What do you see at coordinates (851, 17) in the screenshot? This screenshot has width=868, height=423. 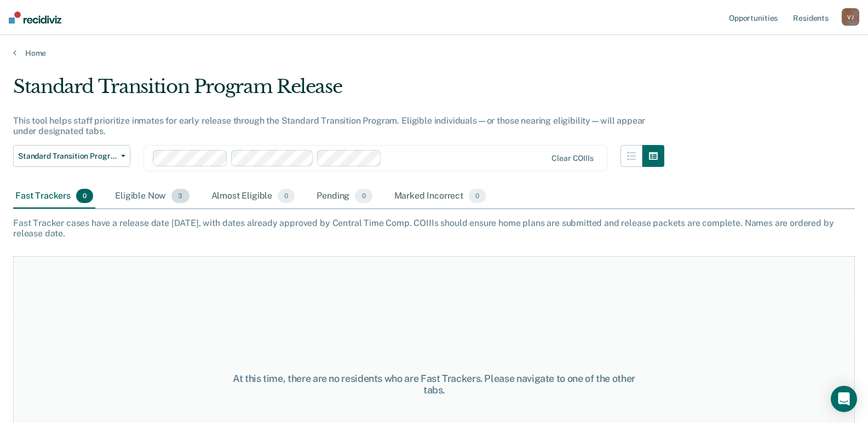 I see `div: V J` at bounding box center [851, 17].